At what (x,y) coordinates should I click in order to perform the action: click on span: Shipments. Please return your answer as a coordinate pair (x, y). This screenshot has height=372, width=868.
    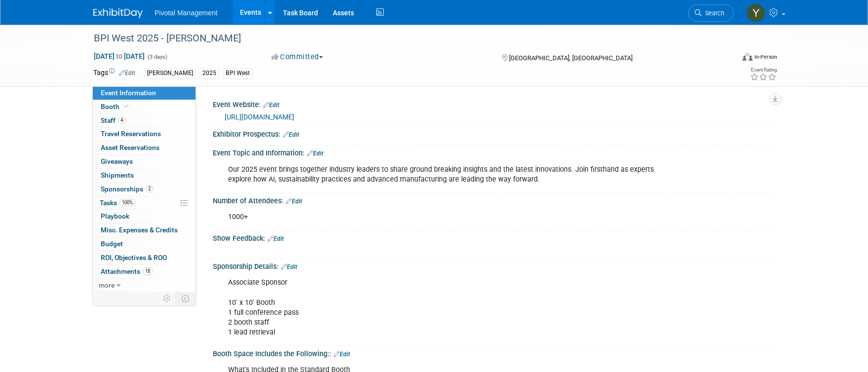
    Looking at the image, I should click on (117, 175).